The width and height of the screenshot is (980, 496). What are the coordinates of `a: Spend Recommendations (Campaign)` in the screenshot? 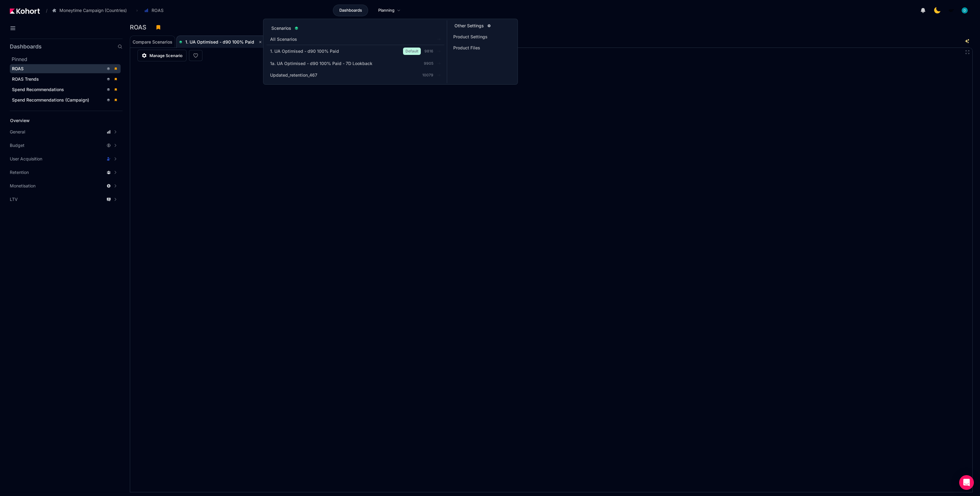 It's located at (65, 100).